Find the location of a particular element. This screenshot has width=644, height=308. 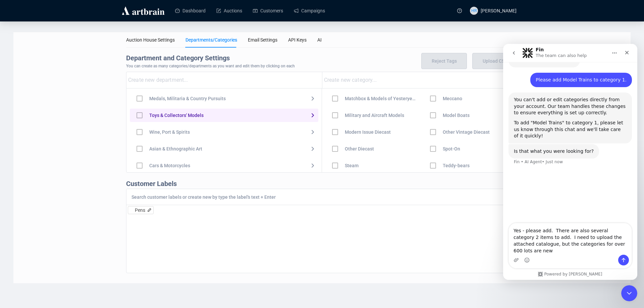

div: Is that what you were looking for? is located at coordinates (51, 108).